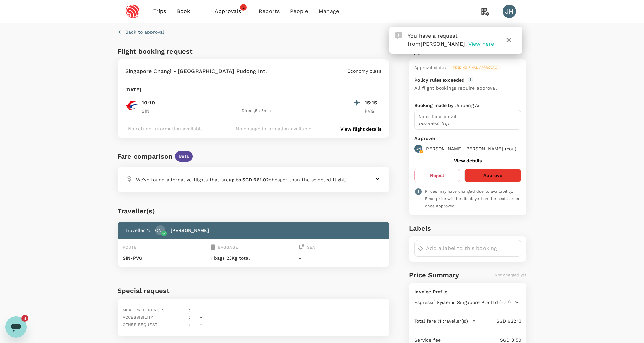 The height and width of the screenshot is (343, 644). I want to click on img: baggage-icon, so click(213, 248).